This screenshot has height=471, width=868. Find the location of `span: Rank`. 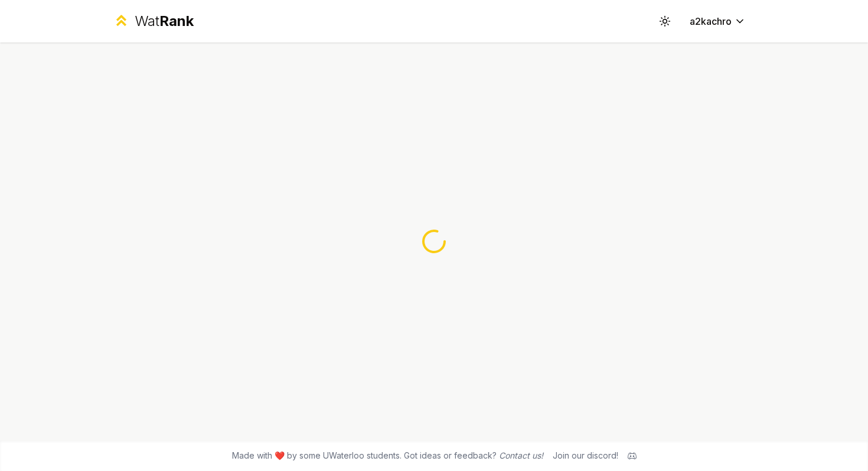

span: Rank is located at coordinates (177, 21).